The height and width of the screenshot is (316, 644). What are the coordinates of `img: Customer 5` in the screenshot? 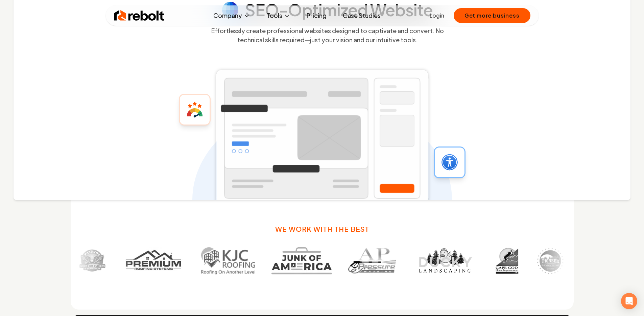 It's located at (372, 261).